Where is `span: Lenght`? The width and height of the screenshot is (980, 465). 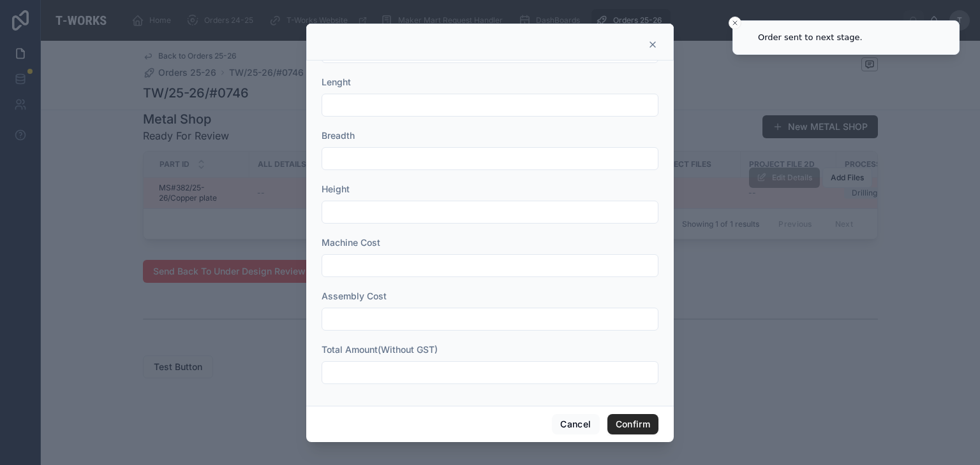
span: Lenght is located at coordinates (336, 82).